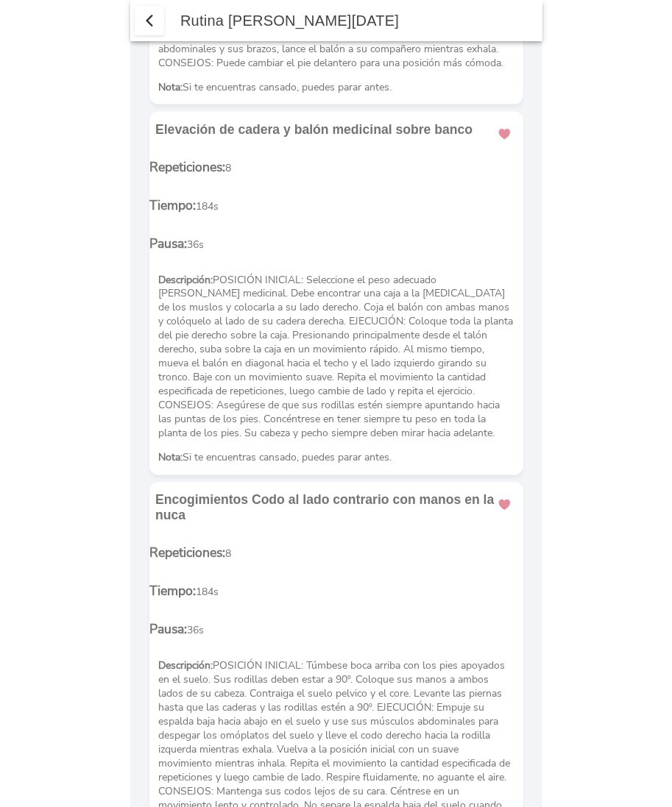  Describe the element at coordinates (336, 130) in the screenshot. I see `ion-card-title: Elevación de cadera y balón medicinal sobre banco` at that location.